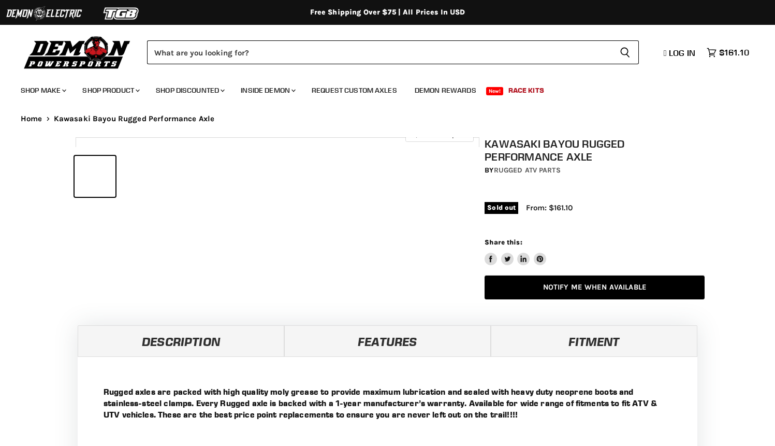 The height and width of the screenshot is (446, 775). What do you see at coordinates (445, 90) in the screenshot?
I see `a: Demon Rewards` at bounding box center [445, 90].